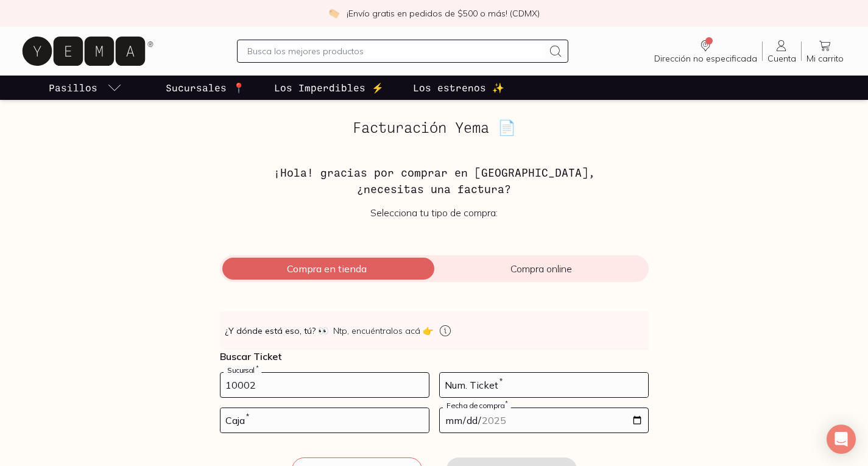 This screenshot has width=868, height=466. What do you see at coordinates (395, 51) in the screenshot?
I see `input: Busca los mejores productos` at bounding box center [395, 51].